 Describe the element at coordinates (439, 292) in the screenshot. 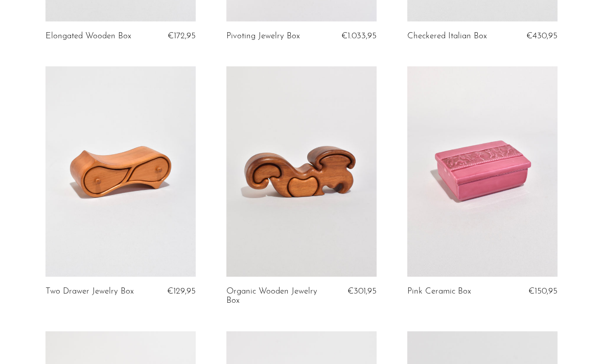

I see `a: Pink Ceramic Box` at that location.